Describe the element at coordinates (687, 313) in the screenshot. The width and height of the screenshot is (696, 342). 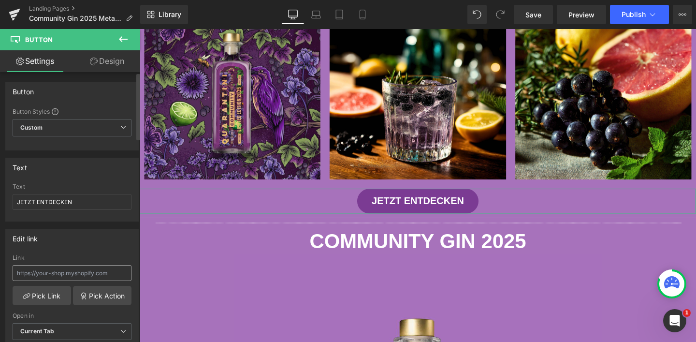
I see `span: 1` at that location.